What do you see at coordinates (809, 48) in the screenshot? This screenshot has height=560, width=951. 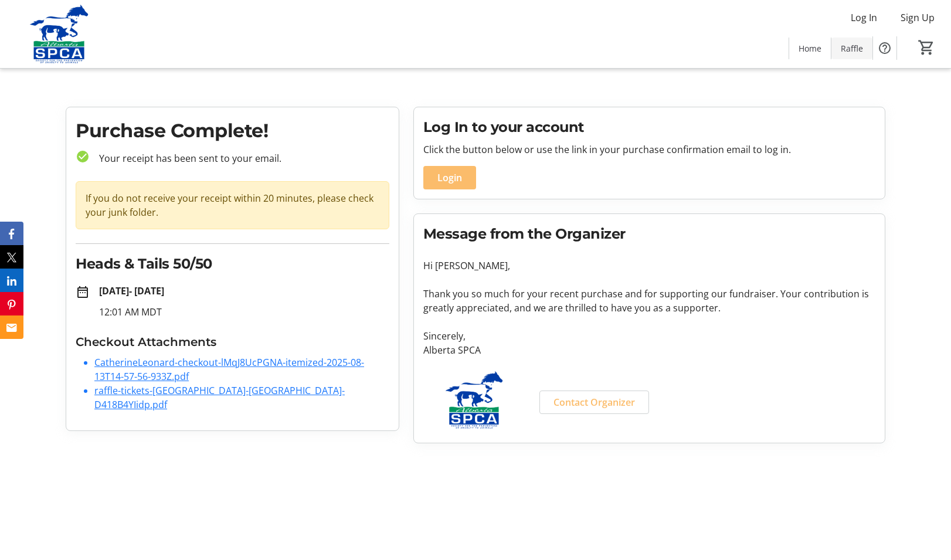 I see `a: Home` at bounding box center [809, 48].